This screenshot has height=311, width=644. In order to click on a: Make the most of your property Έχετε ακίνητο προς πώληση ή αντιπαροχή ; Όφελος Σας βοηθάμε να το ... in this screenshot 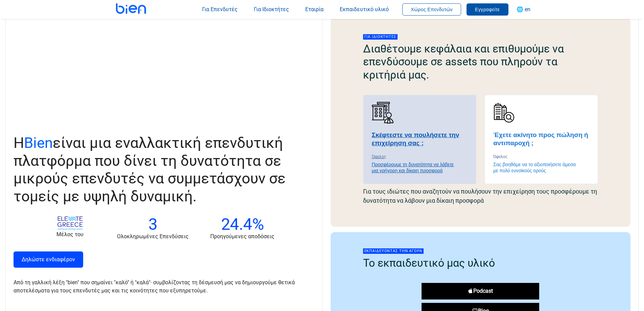, I will do `click(541, 139)`.